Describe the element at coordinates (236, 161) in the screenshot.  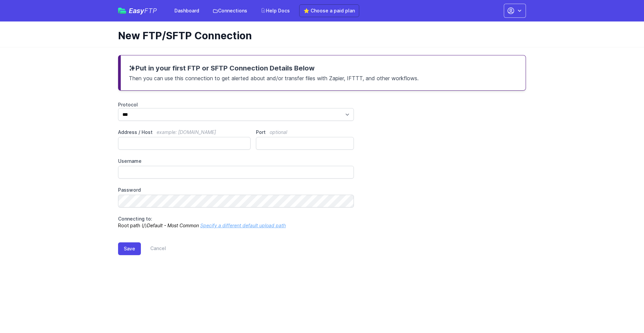
I see `label: Username` at that location.